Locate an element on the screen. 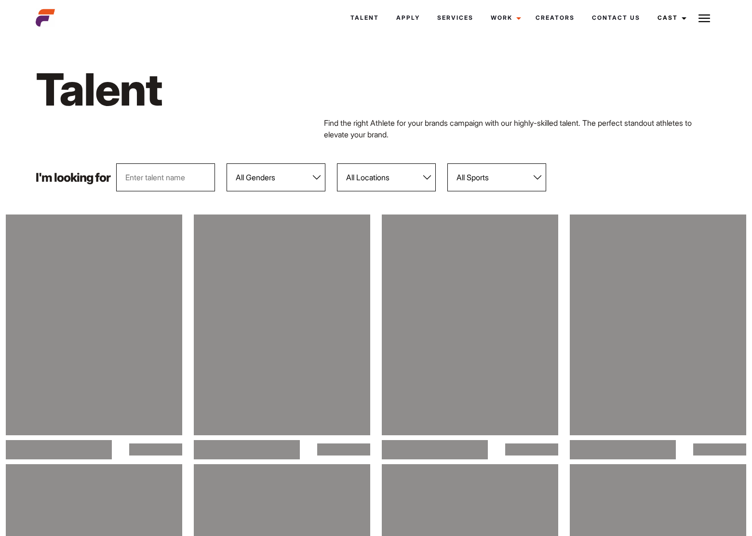  a: Services is located at coordinates (455, 18).